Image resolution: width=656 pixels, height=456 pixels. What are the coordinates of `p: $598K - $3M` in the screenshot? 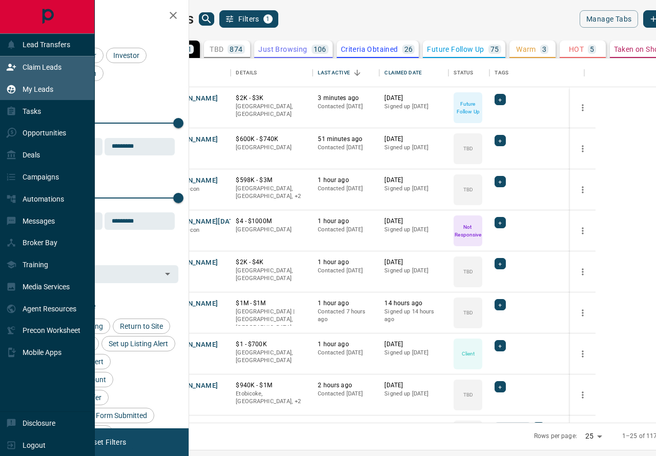 It's located at (272, 180).